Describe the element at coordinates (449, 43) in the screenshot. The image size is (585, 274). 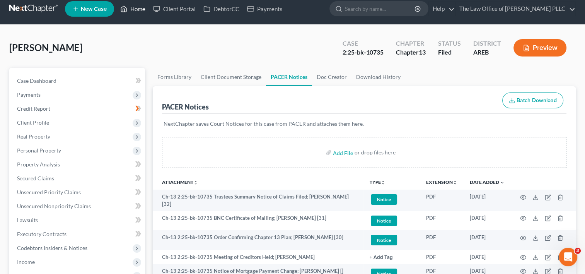
I see `div: Status` at that location.